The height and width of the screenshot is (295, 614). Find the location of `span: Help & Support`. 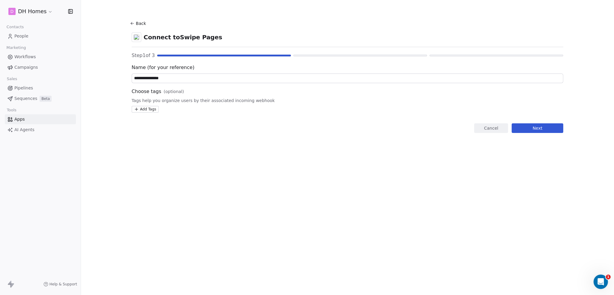

span: Help & Support is located at coordinates (63, 284).